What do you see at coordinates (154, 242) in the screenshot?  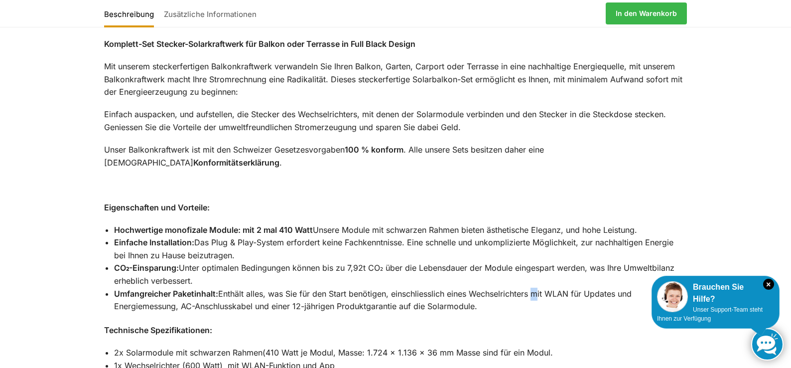 I see `strong: Einfache Installation:` at bounding box center [154, 242].